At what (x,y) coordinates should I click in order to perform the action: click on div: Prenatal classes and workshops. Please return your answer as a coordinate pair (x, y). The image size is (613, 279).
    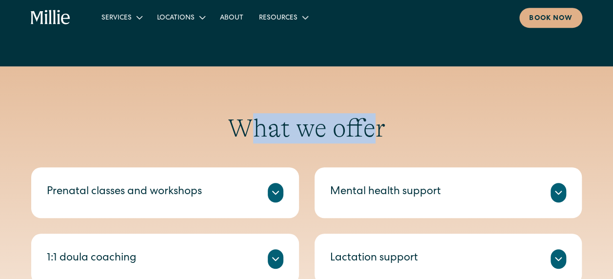
    Looking at the image, I should click on (124, 192).